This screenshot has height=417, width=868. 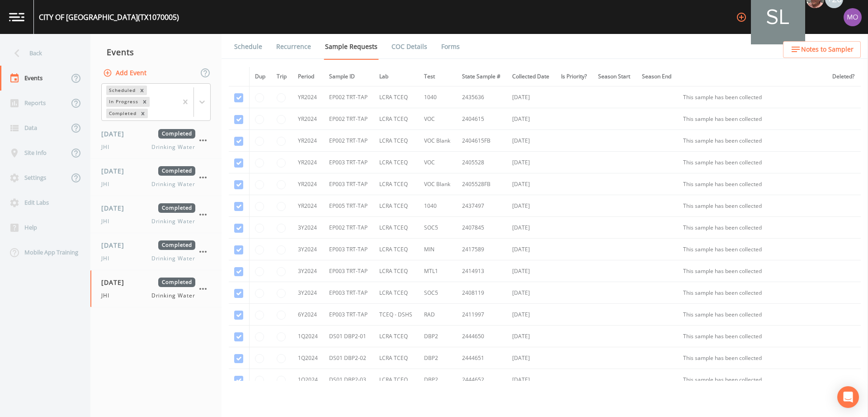 What do you see at coordinates (482, 249) in the screenshot?
I see `td: 2417589` at bounding box center [482, 249].